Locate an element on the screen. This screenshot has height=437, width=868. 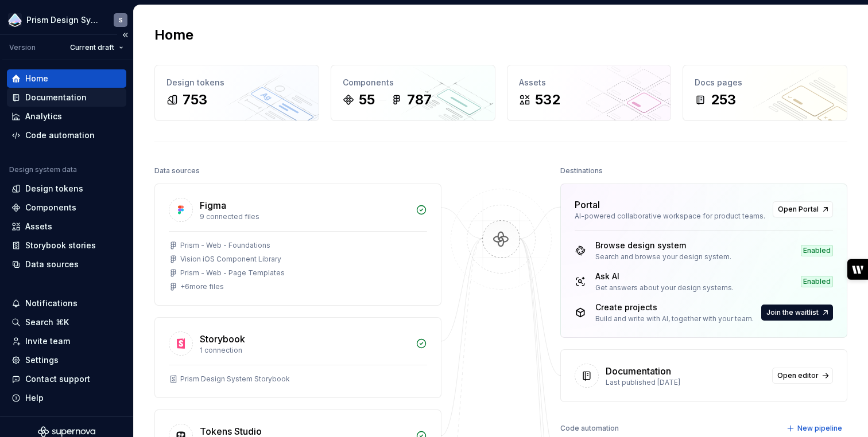
div: 787 is located at coordinates (419, 100).